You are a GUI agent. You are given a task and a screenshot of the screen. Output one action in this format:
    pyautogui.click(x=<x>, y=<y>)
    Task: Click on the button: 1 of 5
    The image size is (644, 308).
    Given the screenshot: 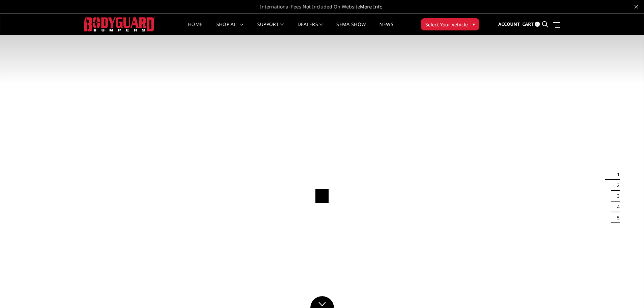 What is the action you would take?
    pyautogui.click(x=616, y=175)
    